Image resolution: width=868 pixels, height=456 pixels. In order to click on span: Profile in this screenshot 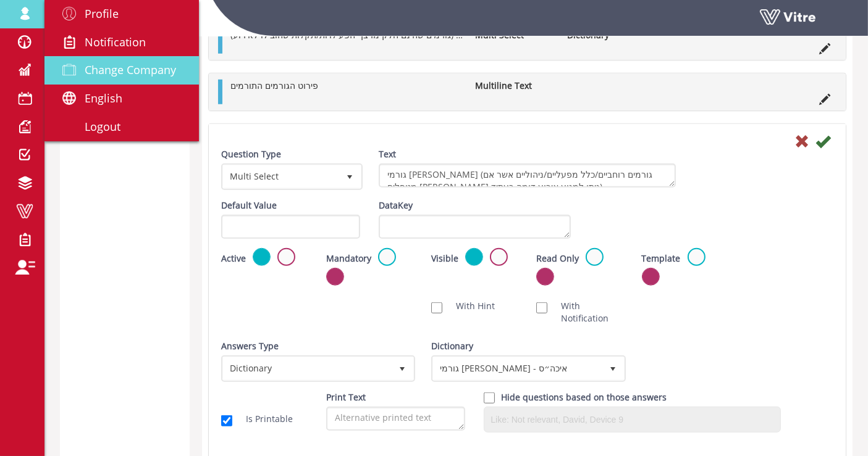, I will do `click(101, 13)`.